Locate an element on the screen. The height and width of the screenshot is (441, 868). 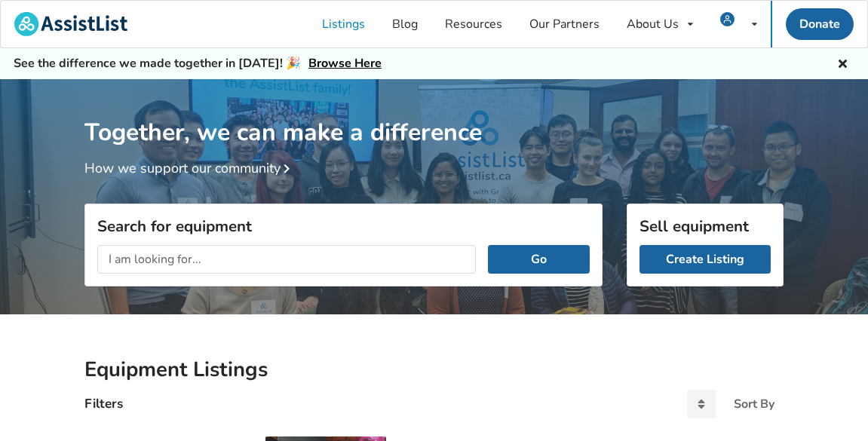
img: user icon is located at coordinates (727, 19).